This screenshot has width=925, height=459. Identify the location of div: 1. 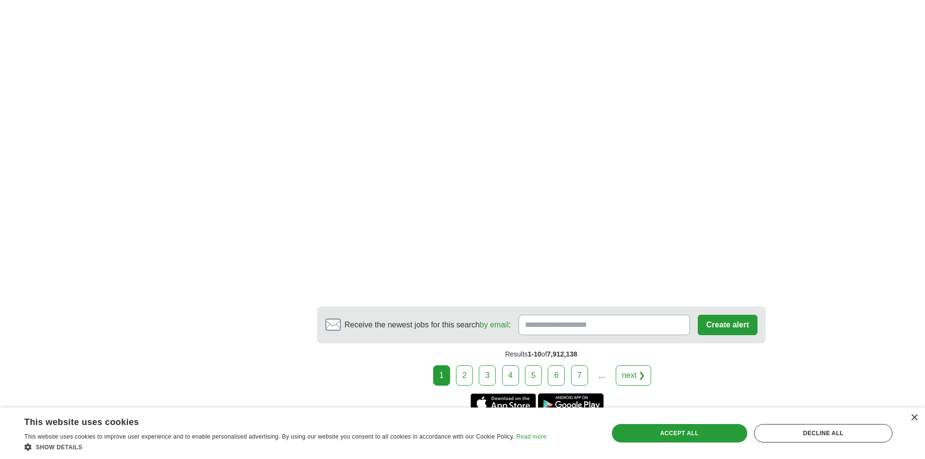
(441, 375).